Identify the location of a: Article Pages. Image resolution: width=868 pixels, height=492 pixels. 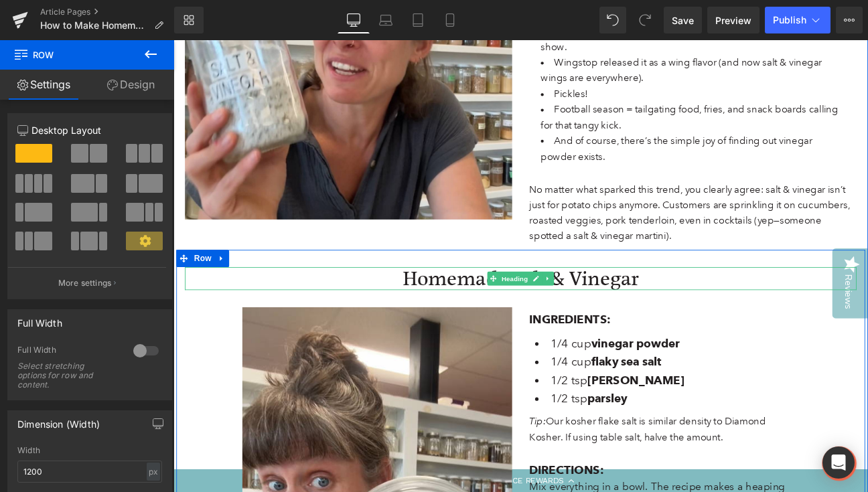
(107, 12).